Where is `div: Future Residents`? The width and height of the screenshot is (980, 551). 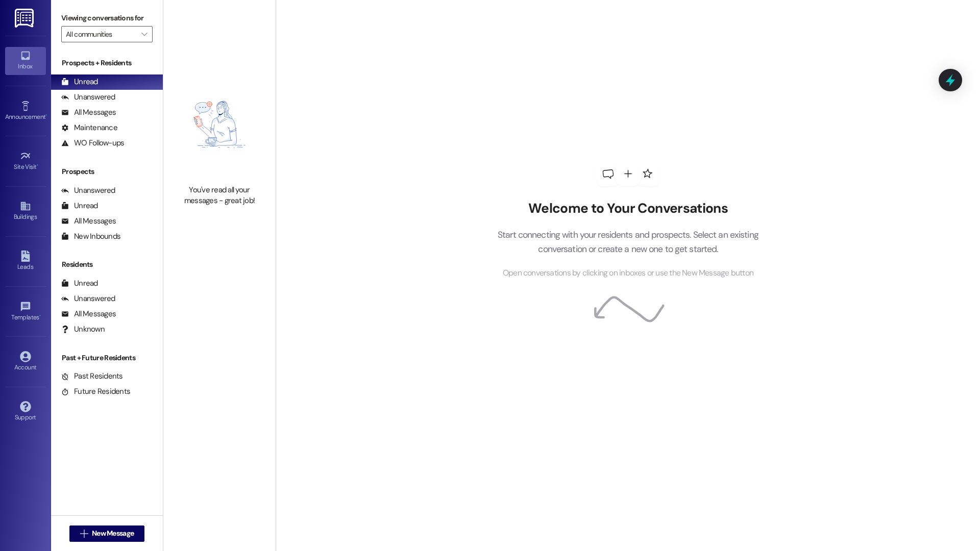 div: Future Residents is located at coordinates (96, 391).